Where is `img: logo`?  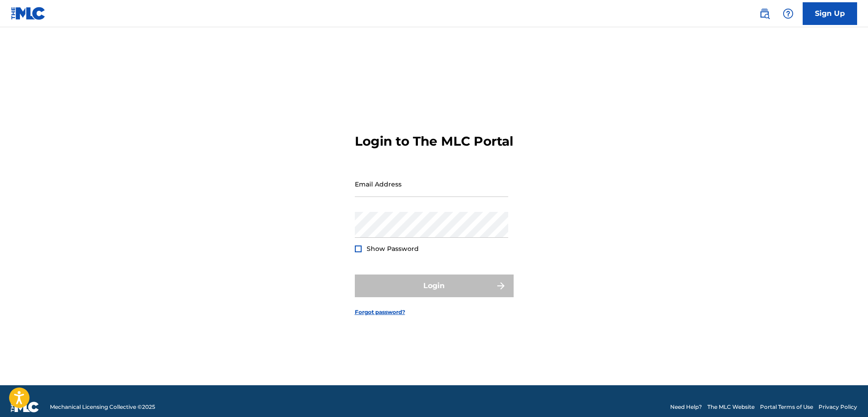
img: logo is located at coordinates (25, 407).